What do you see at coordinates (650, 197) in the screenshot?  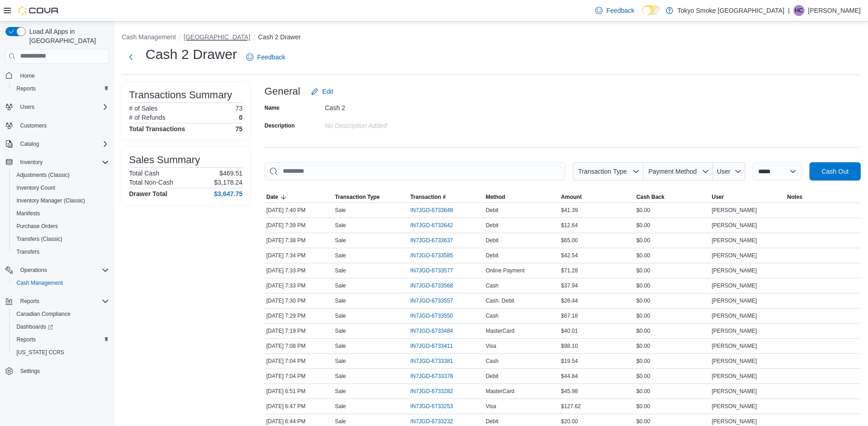 I see `span: Cash Back` at bounding box center [650, 197].